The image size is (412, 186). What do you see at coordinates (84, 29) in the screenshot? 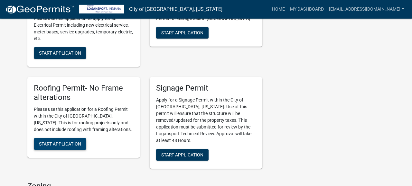
I see `p: Please use this application to apply for an Electrical Permit including new electrical service, m...` at bounding box center [84, 29].